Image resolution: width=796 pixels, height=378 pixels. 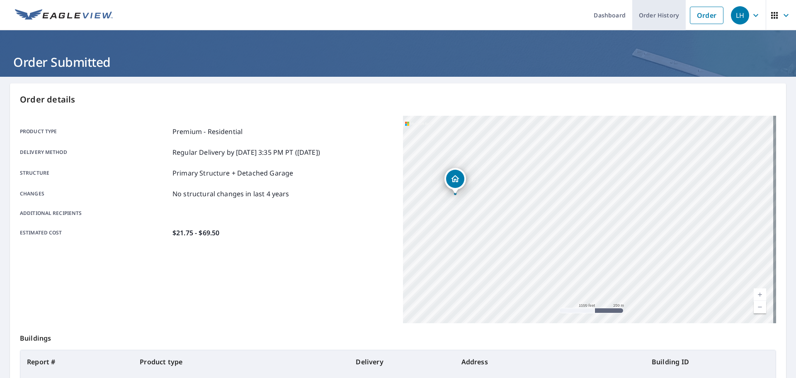 What do you see at coordinates (398, 336) in the screenshot?
I see `p: Buildings` at bounding box center [398, 336].